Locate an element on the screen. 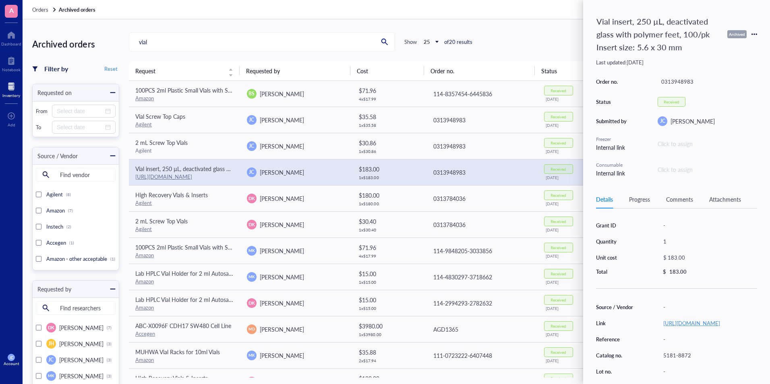 This screenshot has height=384, width=770. span: DK is located at coordinates (252, 303).